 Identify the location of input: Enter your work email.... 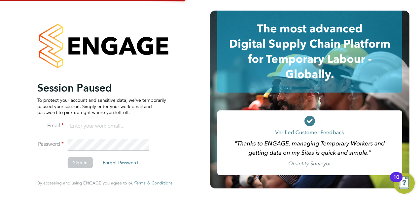
(108, 126).